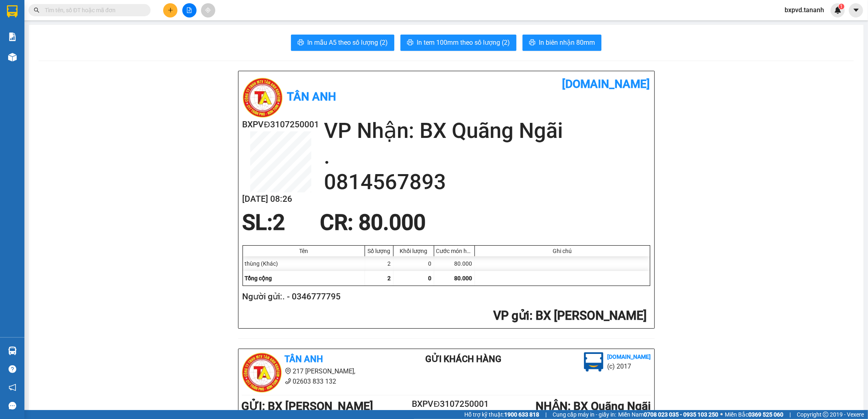 The image size is (868, 419). What do you see at coordinates (511, 315) in the screenshot?
I see `span: VP gửi` at bounding box center [511, 315].